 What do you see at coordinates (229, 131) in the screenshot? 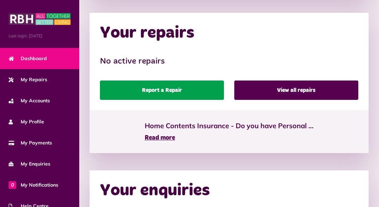
I see `a: Home Contents Insurance - Do you have Personal ... Read more` at bounding box center [229, 131].